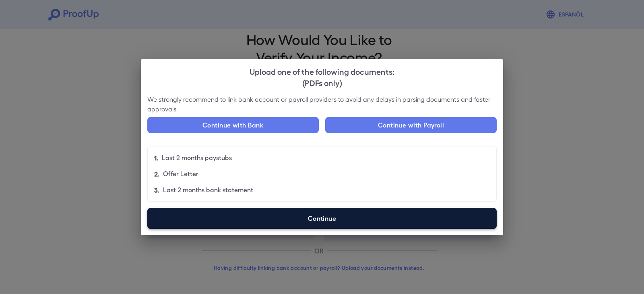 This screenshot has width=644, height=294. Describe the element at coordinates (197, 158) in the screenshot. I see `p: Last 2 months paystubs` at that location.